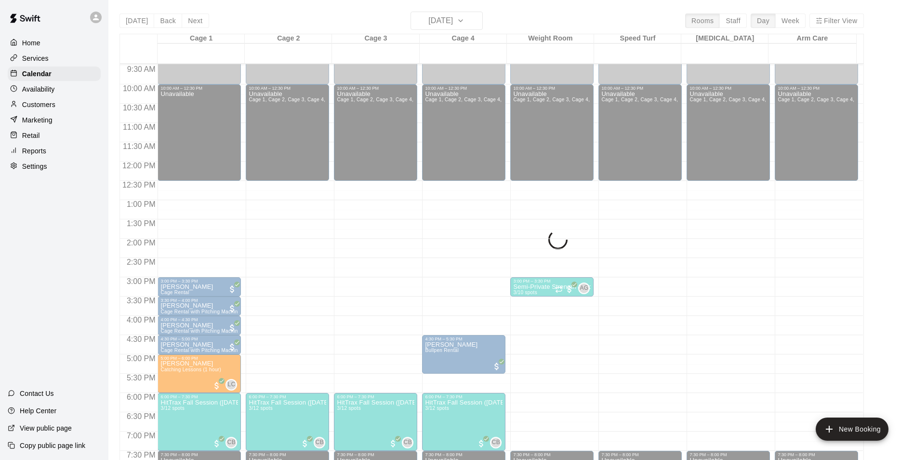 This screenshot has height=460, width=914. Describe the element at coordinates (199, 319) in the screenshot. I see `div: 4:00 PM – 4:30 PM` at that location.